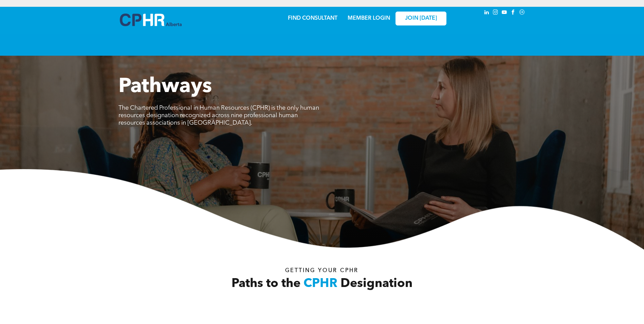 This screenshot has width=644, height=324. What do you see at coordinates (322, 271) in the screenshot?
I see `span: Getting your Cphr` at bounding box center [322, 271].